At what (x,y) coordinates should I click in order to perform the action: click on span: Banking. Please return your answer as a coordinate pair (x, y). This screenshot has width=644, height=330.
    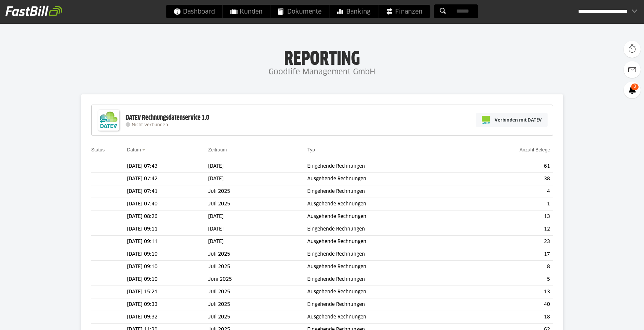
    Looking at the image, I should click on (353, 12).